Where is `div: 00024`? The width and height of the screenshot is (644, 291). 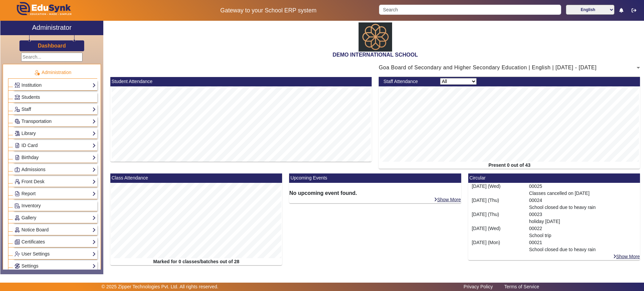 div: 00024 is located at coordinates (583, 204).